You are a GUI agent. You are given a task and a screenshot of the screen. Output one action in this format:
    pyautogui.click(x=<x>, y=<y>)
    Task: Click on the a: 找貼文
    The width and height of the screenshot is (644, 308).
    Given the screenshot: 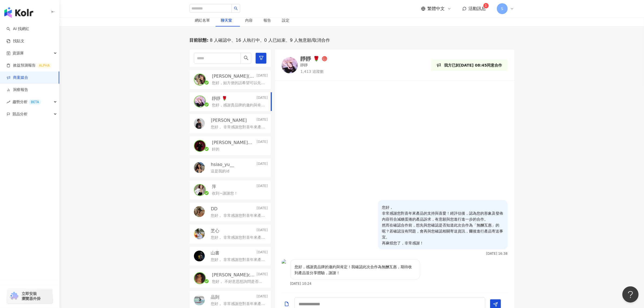 What is the action you would take?
    pyautogui.click(x=15, y=41)
    